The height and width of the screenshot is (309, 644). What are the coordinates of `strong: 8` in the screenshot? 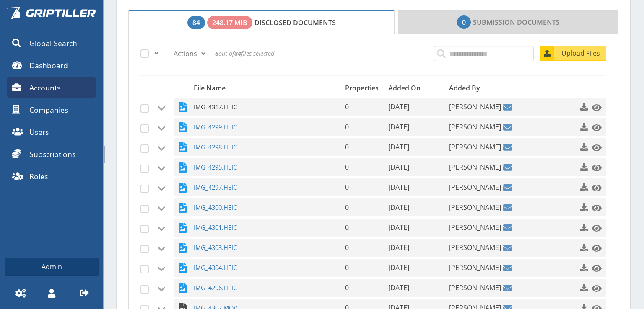 It's located at (217, 53).